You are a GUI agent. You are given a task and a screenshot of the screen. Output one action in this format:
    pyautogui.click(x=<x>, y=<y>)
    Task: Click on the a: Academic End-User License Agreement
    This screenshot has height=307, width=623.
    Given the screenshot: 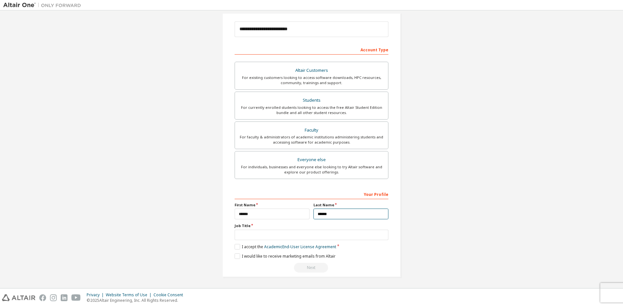 What is the action you would take?
    pyautogui.click(x=300, y=246)
    